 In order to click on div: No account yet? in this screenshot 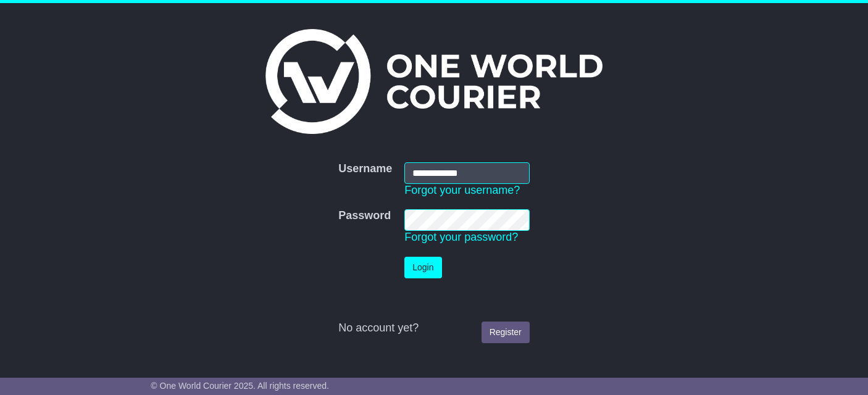, I will do `click(434, 328)`.